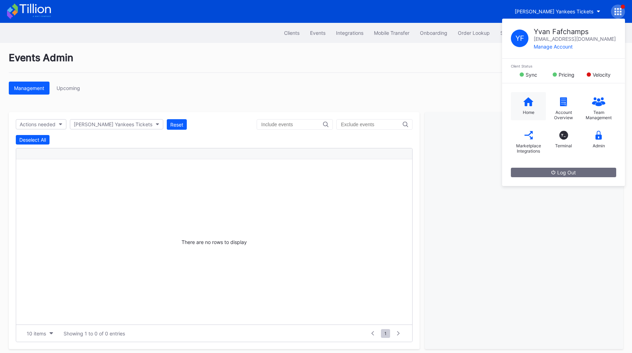  What do you see at coordinates (316, 62) in the screenshot?
I see `div: Events Admin` at bounding box center [316, 62].